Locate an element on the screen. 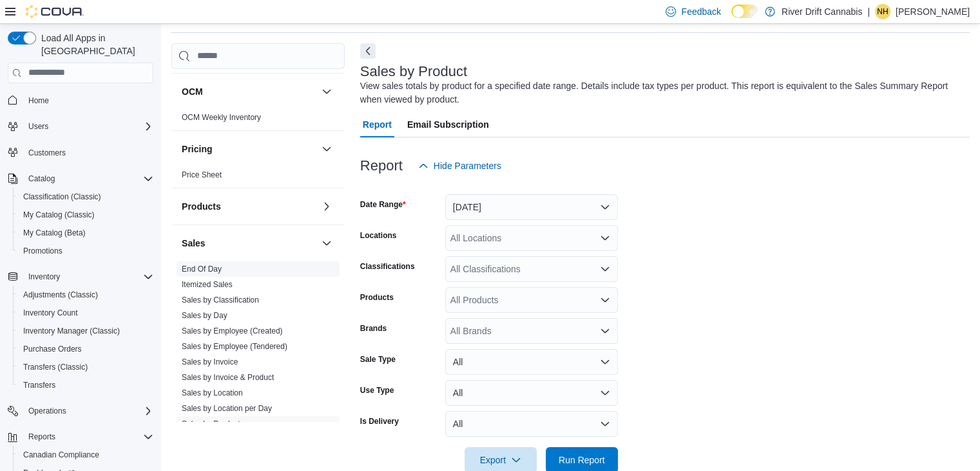 This screenshot has width=980, height=471. span: OCM Weekly Inventory is located at coordinates (221, 118).